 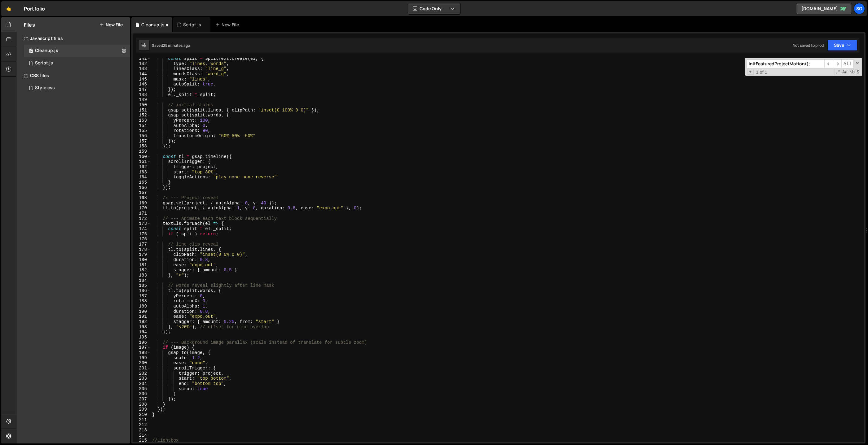 What do you see at coordinates (142, 229) in the screenshot?
I see `div: 174` at bounding box center [142, 229].